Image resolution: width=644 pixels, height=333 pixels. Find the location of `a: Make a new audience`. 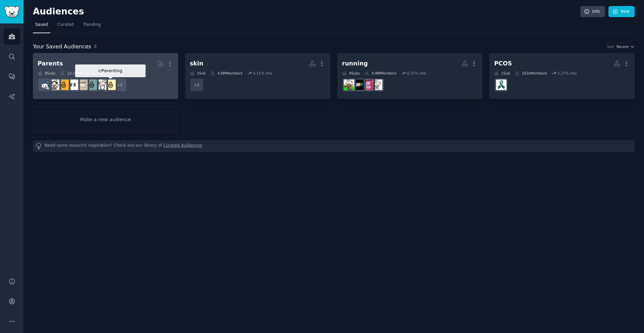

a: Make a new audience is located at coordinates (106, 119).